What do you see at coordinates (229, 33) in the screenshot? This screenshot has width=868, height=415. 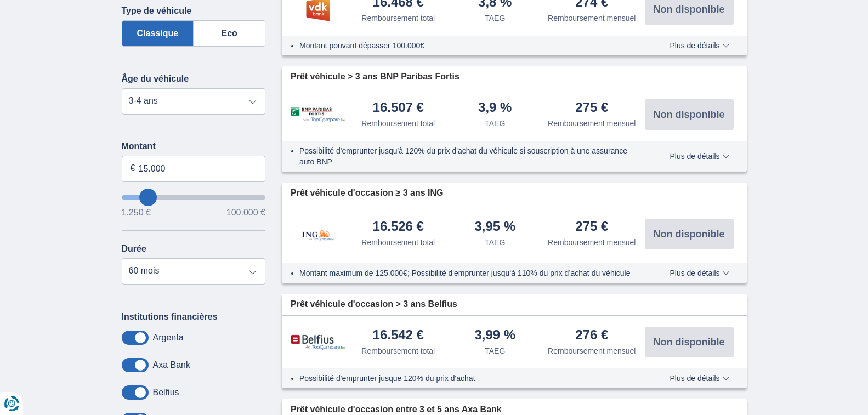 I see `label: Eco` at bounding box center [229, 33].